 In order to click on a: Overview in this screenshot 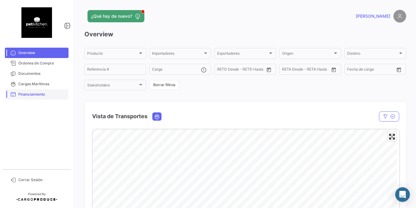, I will do `click(37, 53)`.